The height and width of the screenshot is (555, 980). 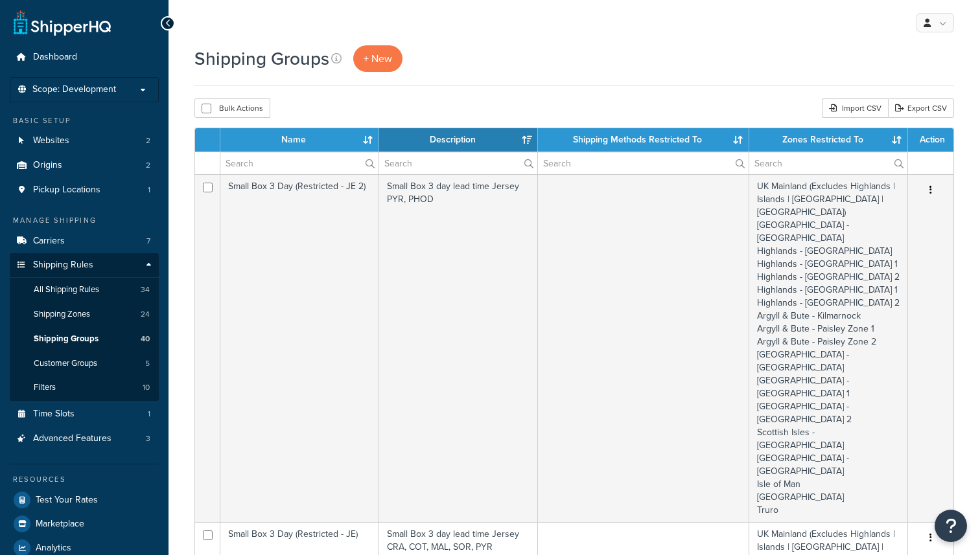 What do you see at coordinates (828, 140) in the screenshot?
I see `th: Zones Restricted To: activate to sort column ascending` at bounding box center [828, 140].